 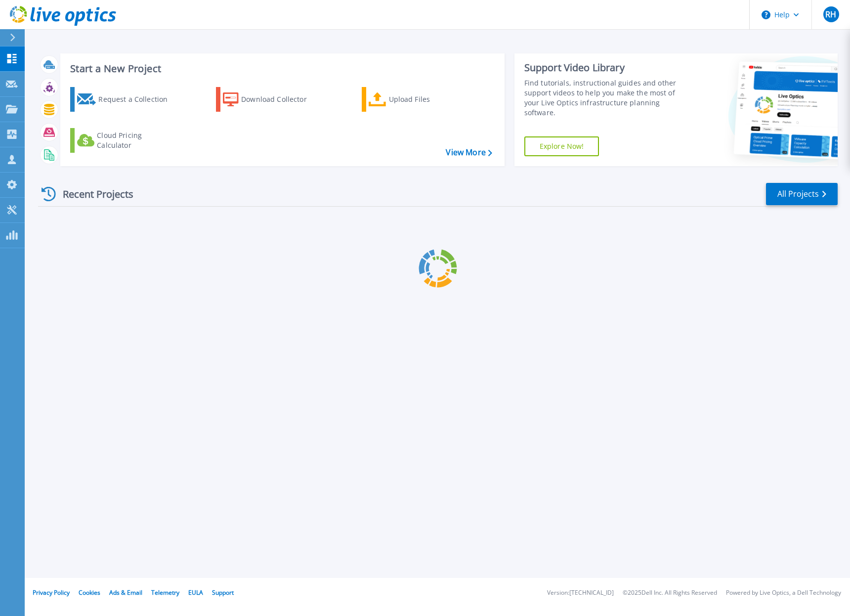 I want to click on a: Support, so click(x=223, y=592).